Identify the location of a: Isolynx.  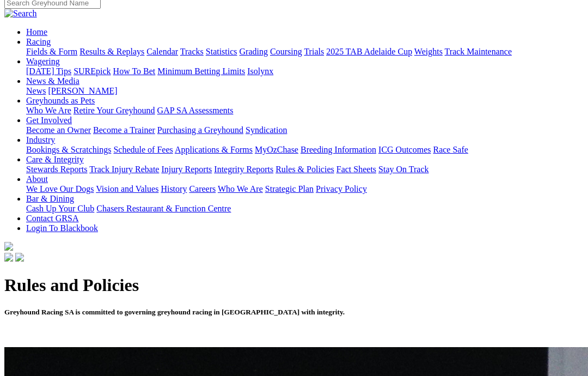
(260, 70).